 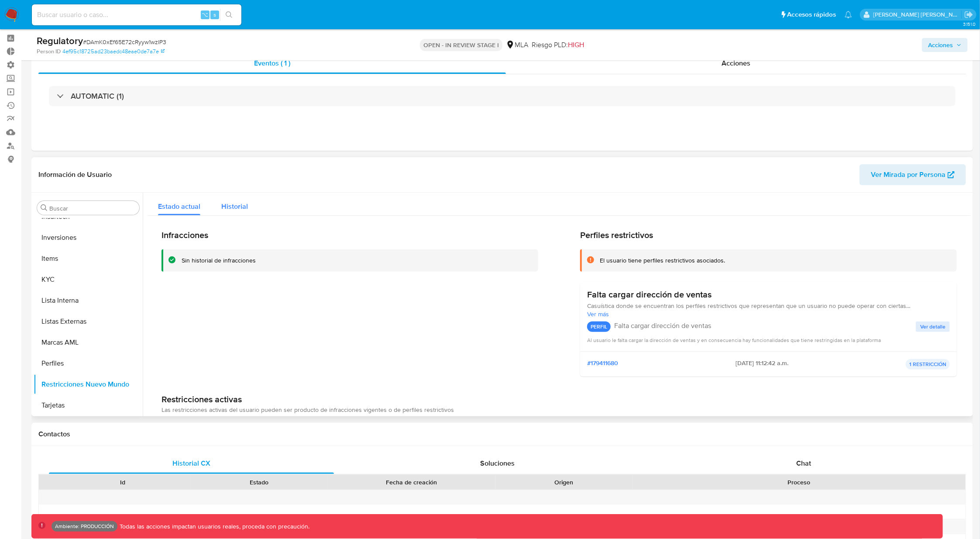 What do you see at coordinates (59, 41) in the screenshot?
I see `b: Regulatory` at bounding box center [59, 41].